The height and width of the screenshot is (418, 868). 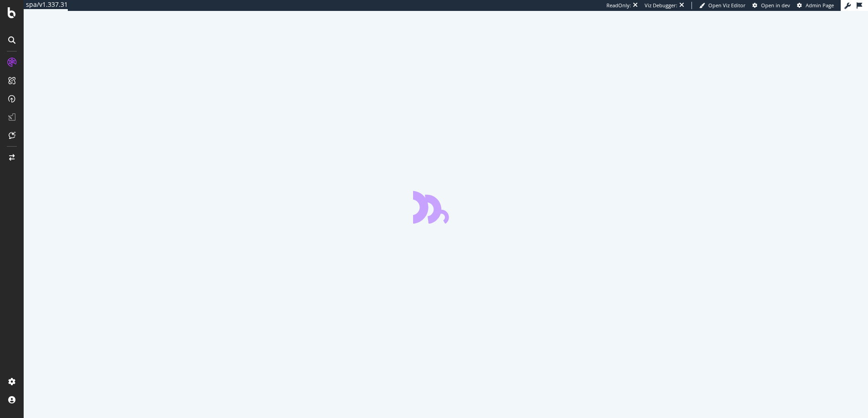 I want to click on span: Admin Page, so click(x=820, y=5).